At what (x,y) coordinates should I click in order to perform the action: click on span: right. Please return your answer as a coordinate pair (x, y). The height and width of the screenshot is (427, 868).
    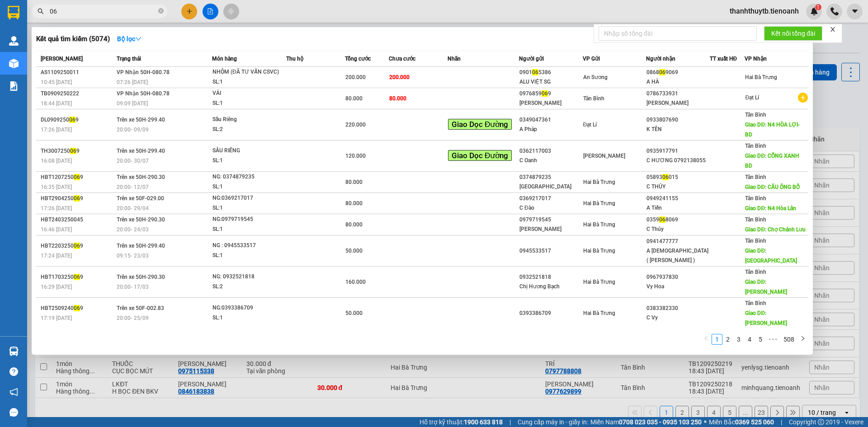
    Looking at the image, I should click on (803, 339).